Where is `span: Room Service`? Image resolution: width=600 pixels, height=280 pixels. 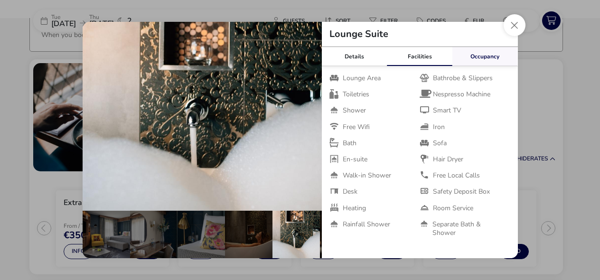
span: Room Service is located at coordinates (453, 208).